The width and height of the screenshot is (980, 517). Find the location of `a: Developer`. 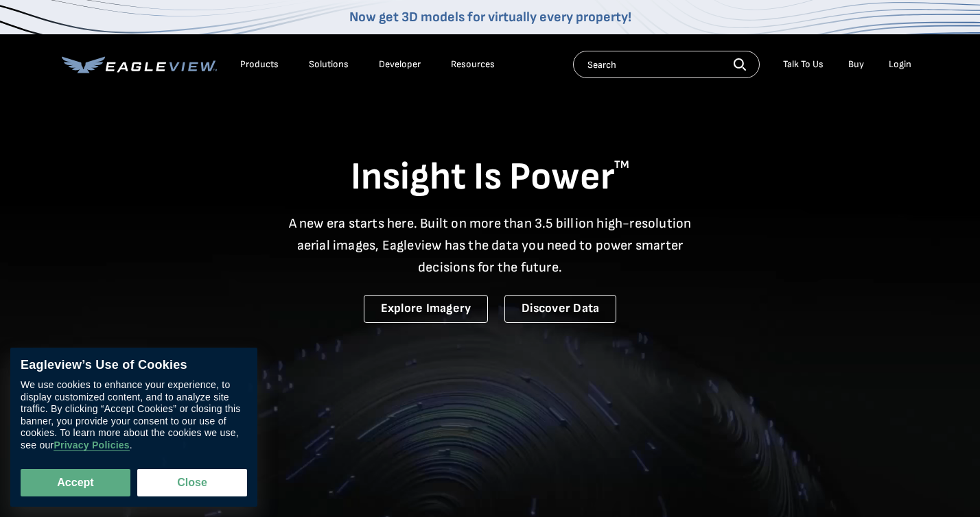

a: Developer is located at coordinates (399, 65).